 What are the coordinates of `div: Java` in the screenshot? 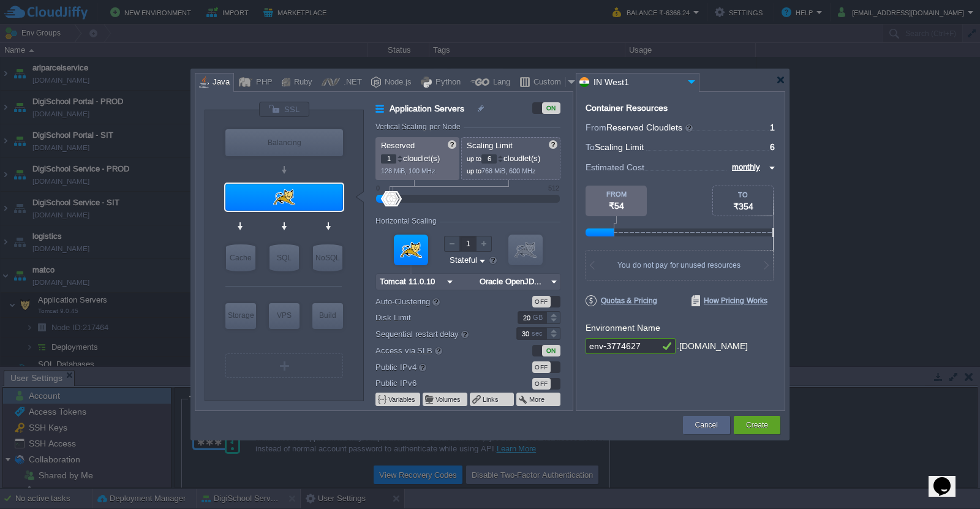 It's located at (220, 83).